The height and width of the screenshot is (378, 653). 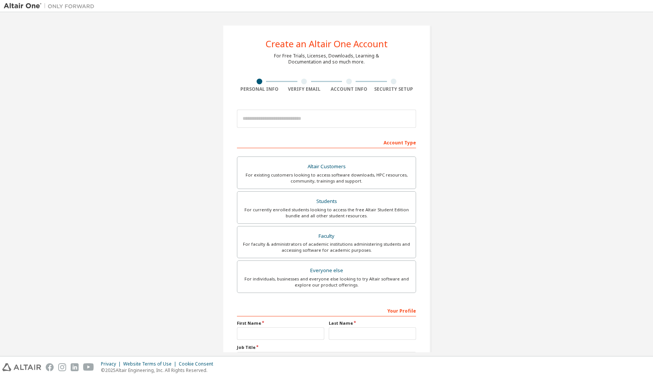 What do you see at coordinates (326, 310) in the screenshot?
I see `div: Your Profile` at bounding box center [326, 310].